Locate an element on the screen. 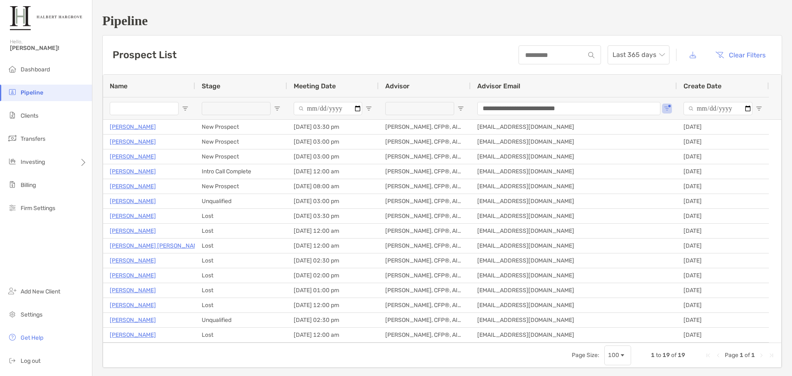  span: Log out is located at coordinates (31, 360).